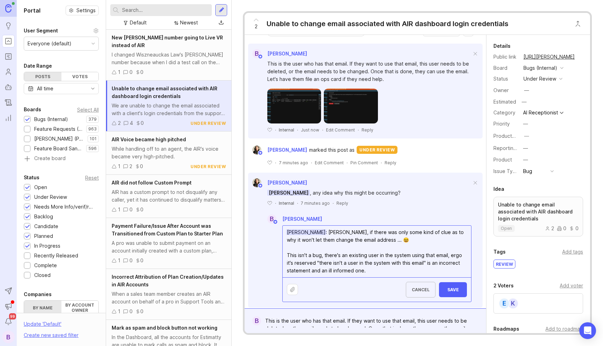 The width and height of the screenshot is (603, 346). Describe the element at coordinates (8, 8) in the screenshot. I see `img: Canny Home` at that location.